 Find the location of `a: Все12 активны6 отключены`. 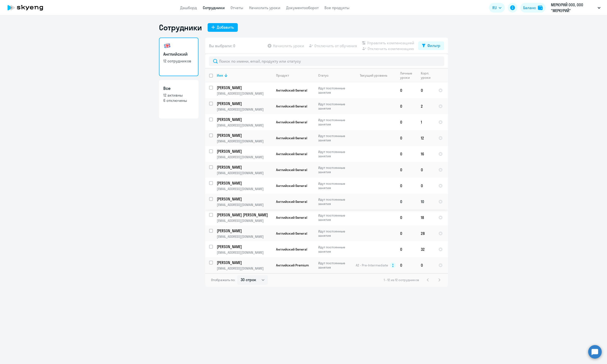

a: Все12 активны6 отключены is located at coordinates (179, 99).